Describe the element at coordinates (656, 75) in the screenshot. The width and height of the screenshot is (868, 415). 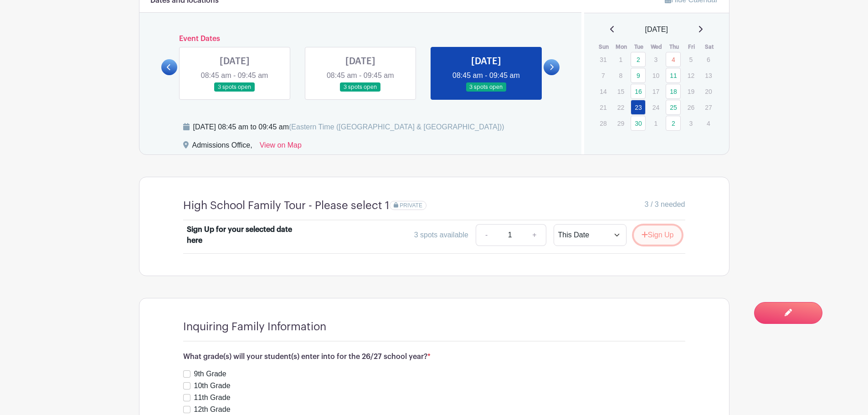
I see `p: 10` at that location.